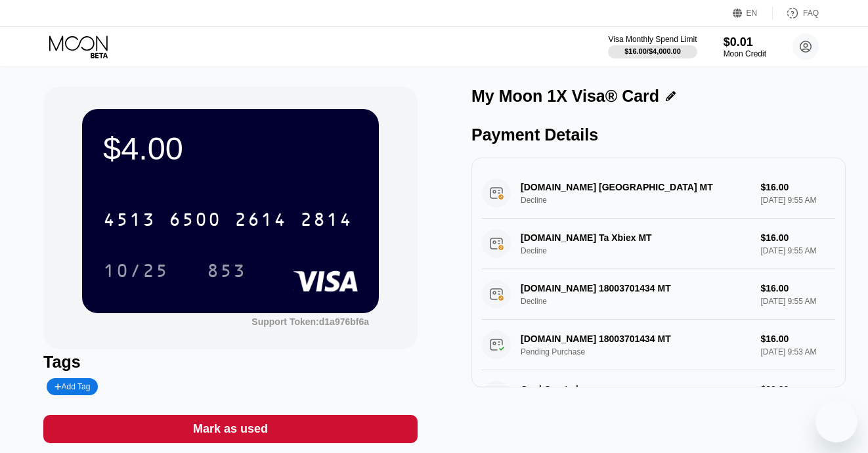 The width and height of the screenshot is (868, 453). I want to click on div: Support Token:d1a976bf6a, so click(310, 322).